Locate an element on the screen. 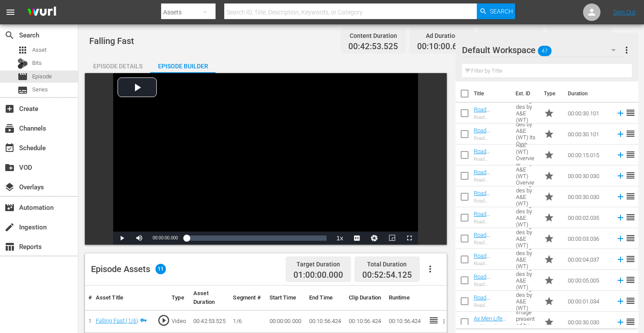 The width and height of the screenshot is (644, 333). th: Clip Duration is located at coordinates (365, 297).